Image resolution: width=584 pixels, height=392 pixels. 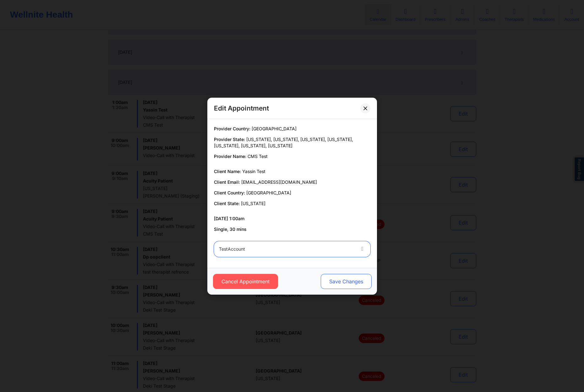 What do you see at coordinates (292, 230) in the screenshot?
I see `p: Single, 30 mins` at bounding box center [292, 230].